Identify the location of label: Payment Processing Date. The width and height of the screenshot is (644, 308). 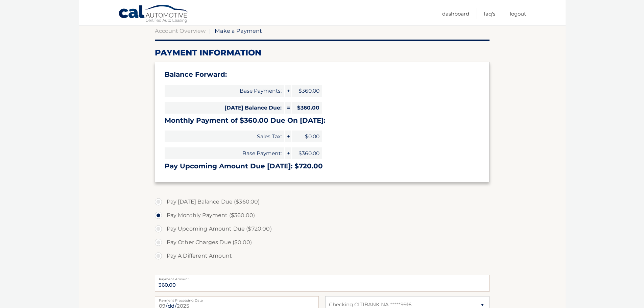
(237, 299).